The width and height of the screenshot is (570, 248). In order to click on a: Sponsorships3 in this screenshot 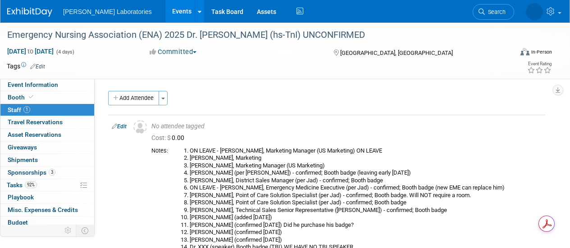, I will do `click(47, 173)`.